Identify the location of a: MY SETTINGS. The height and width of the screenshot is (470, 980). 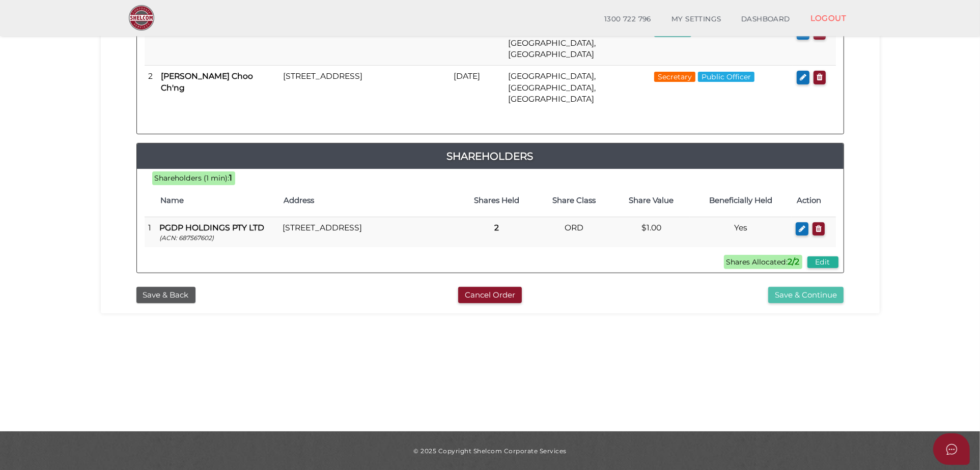
(696, 20).